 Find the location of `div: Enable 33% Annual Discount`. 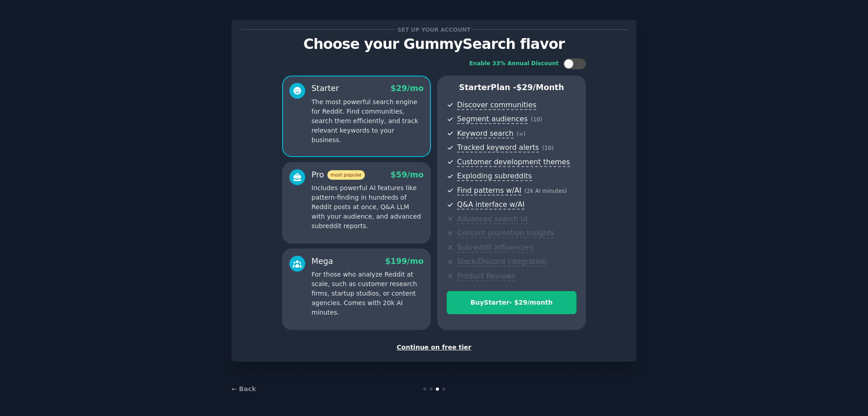

div: Enable 33% Annual Discount is located at coordinates (514, 64).